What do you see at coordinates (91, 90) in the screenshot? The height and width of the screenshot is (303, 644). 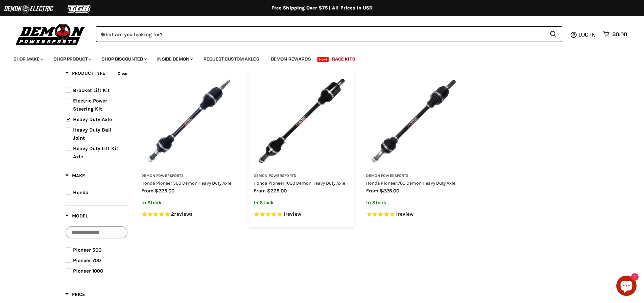 I see `span: Bracket Lift Kit` at bounding box center [91, 90].